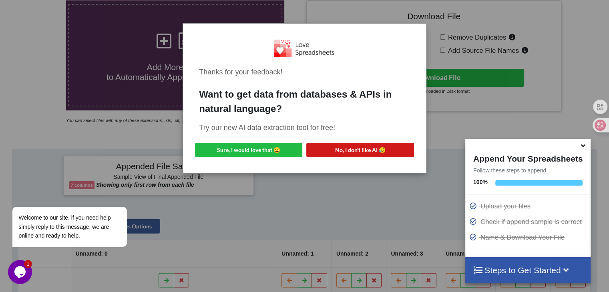 This screenshot has height=292, width=609. Describe the element at coordinates (304, 72) in the screenshot. I see `div: Thanks for your feedback!` at that location.